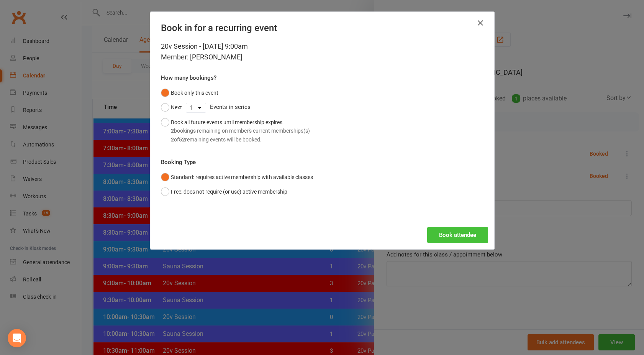 The height and width of the screenshot is (355, 644). I want to click on label: How many bookings?, so click(189, 77).